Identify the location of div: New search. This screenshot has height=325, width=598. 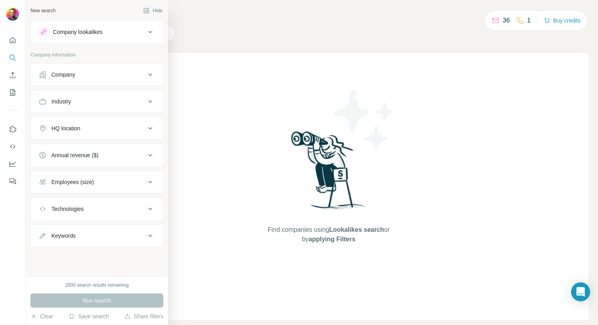
(43, 11).